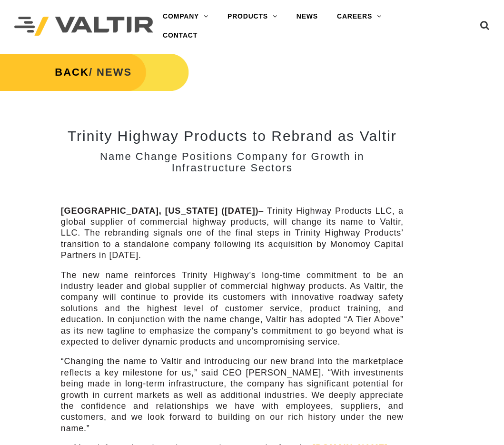 This screenshot has width=504, height=445. What do you see at coordinates (307, 16) in the screenshot?
I see `a: NEWS` at bounding box center [307, 16].